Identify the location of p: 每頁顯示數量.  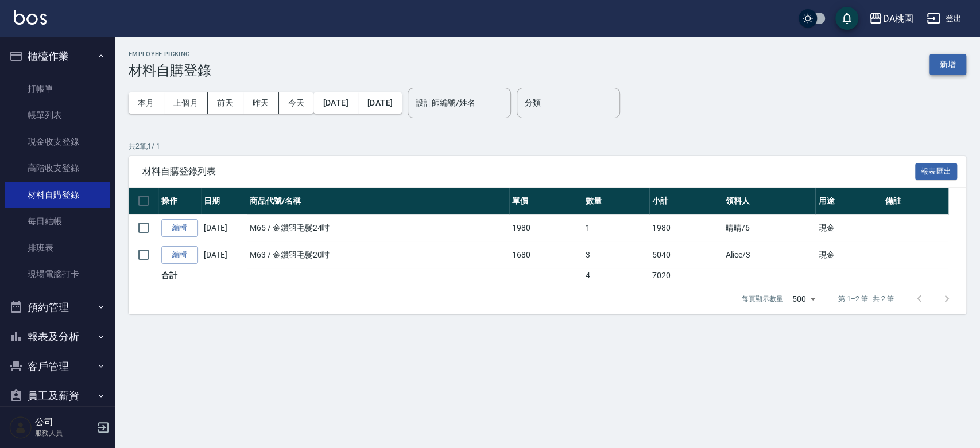
(762, 299).